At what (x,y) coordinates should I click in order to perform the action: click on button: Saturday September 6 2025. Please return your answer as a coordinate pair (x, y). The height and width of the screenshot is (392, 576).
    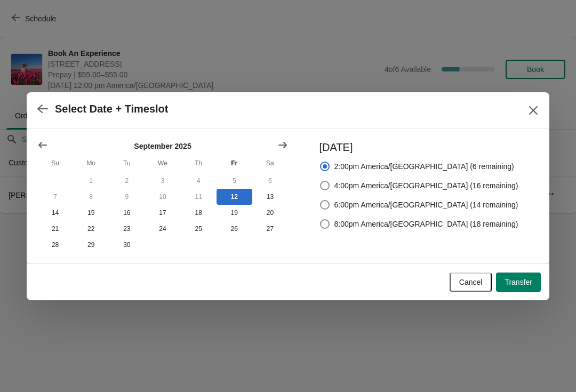
    Looking at the image, I should click on (270, 180).